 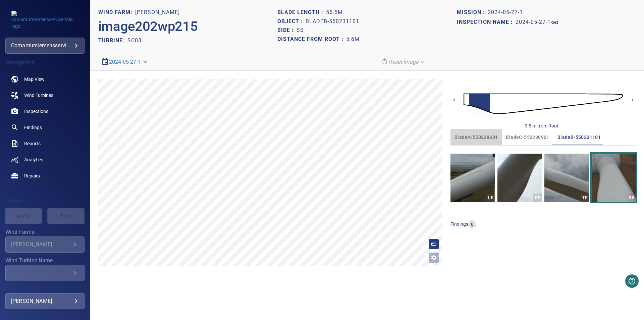 What do you see at coordinates (125, 62) in the screenshot?
I see `div: 2024-05-27-1` at bounding box center [125, 62].